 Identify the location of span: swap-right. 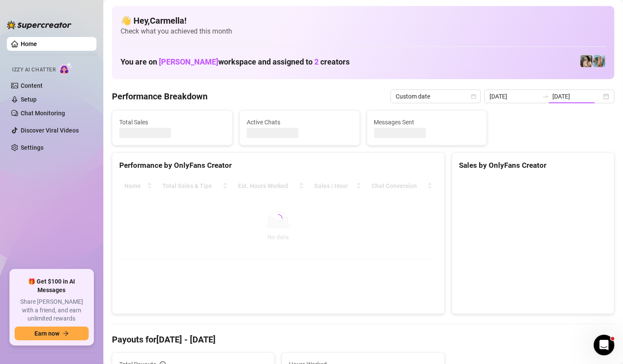
(545, 96).